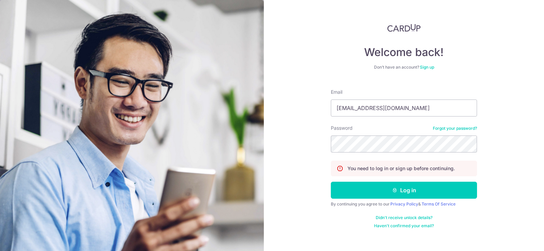 The image size is (544, 251). What do you see at coordinates (404, 218) in the screenshot?
I see `a: Didn't receive unlock details?` at bounding box center [404, 218].